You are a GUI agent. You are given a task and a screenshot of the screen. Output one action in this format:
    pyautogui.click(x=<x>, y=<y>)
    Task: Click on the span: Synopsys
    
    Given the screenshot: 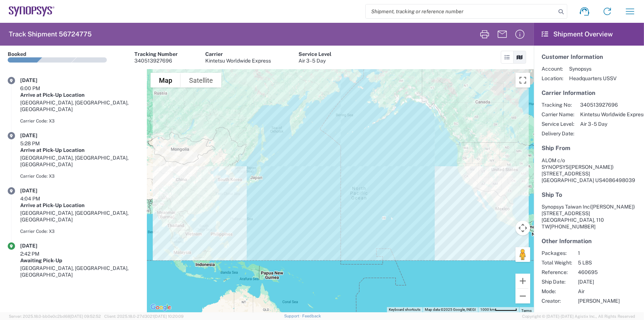 What is the action you would take?
    pyautogui.click(x=592, y=69)
    